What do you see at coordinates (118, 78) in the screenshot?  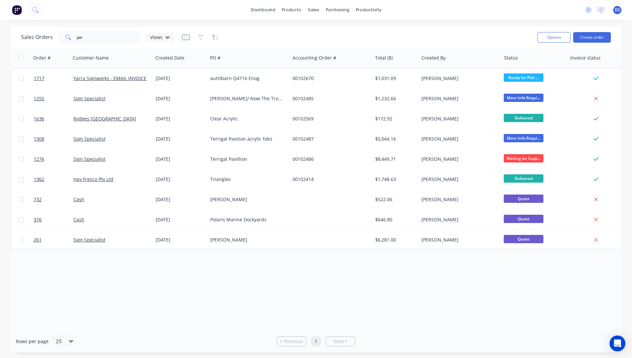 I see `a: Yarra Signworks - EMAIL INVOICES ONLY` at bounding box center [118, 78].